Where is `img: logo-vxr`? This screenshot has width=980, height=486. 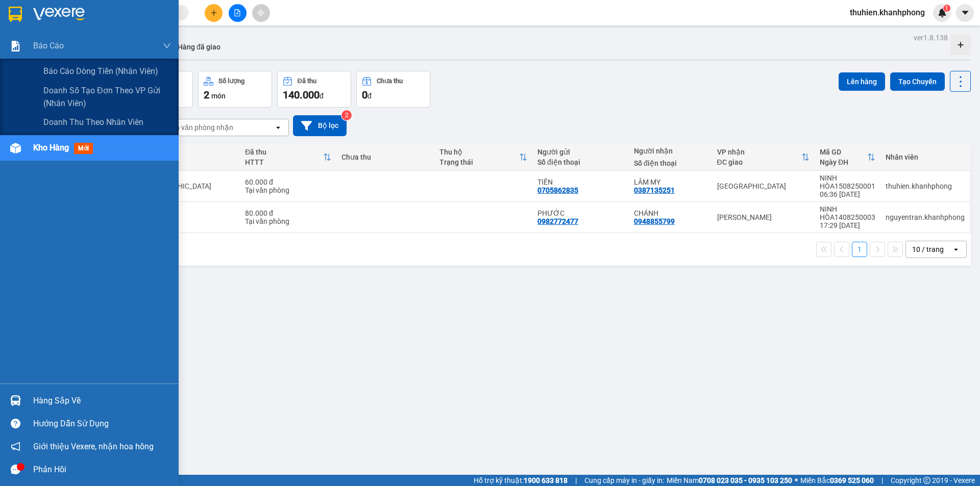
img: logo-vxr is located at coordinates (16, 14).